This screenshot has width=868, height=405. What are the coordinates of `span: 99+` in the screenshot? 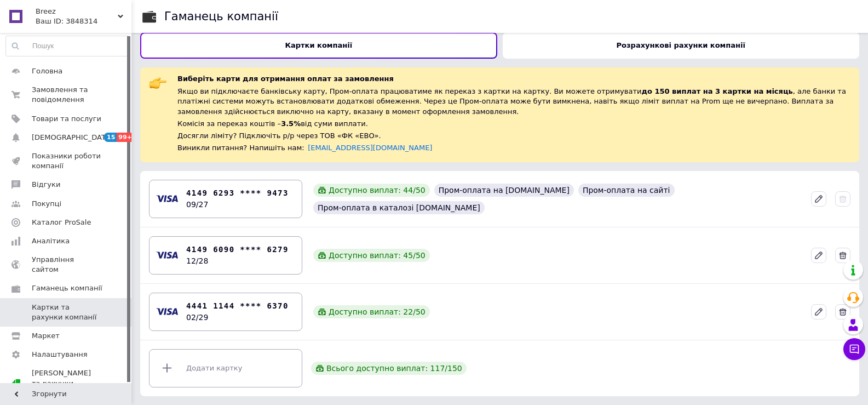 It's located at (125, 137).